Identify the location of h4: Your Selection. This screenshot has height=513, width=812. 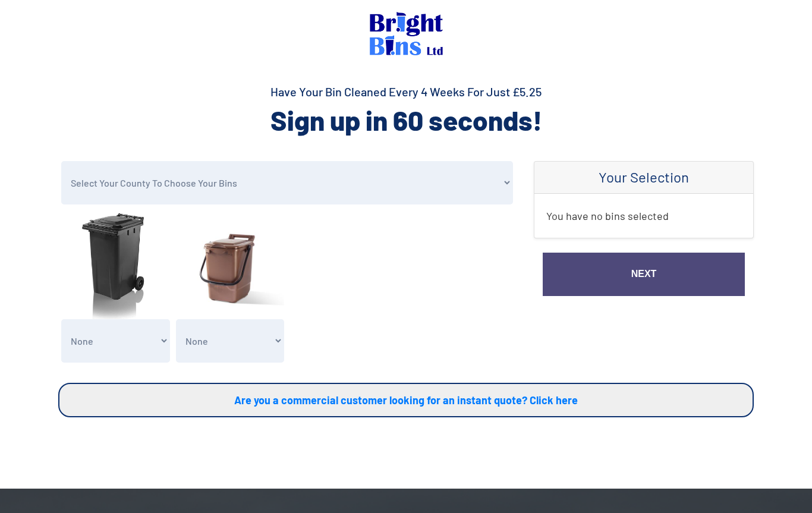
(643, 177).